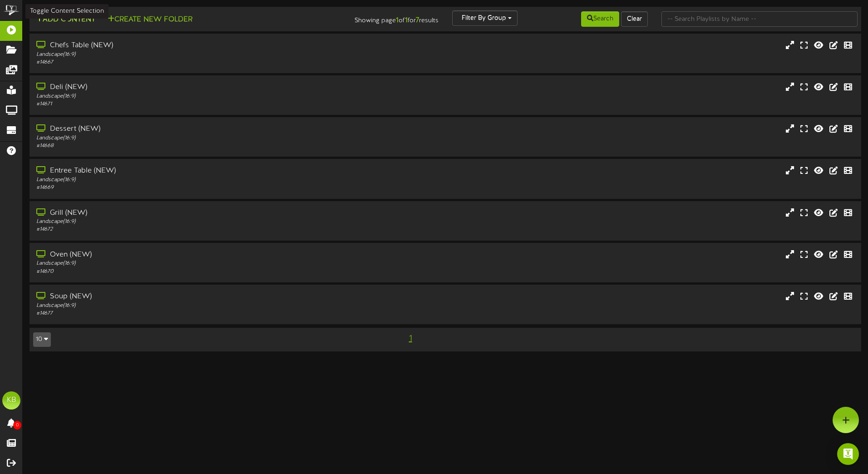  Describe the element at coordinates (42, 339) in the screenshot. I see `button: 10` at that location.